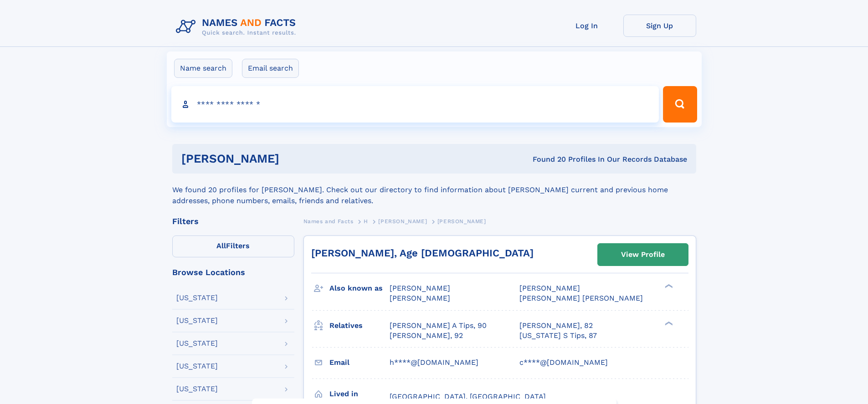 The height and width of the screenshot is (404, 868). What do you see at coordinates (359, 326) in the screenshot?
I see `h3: Relatives` at bounding box center [359, 326].